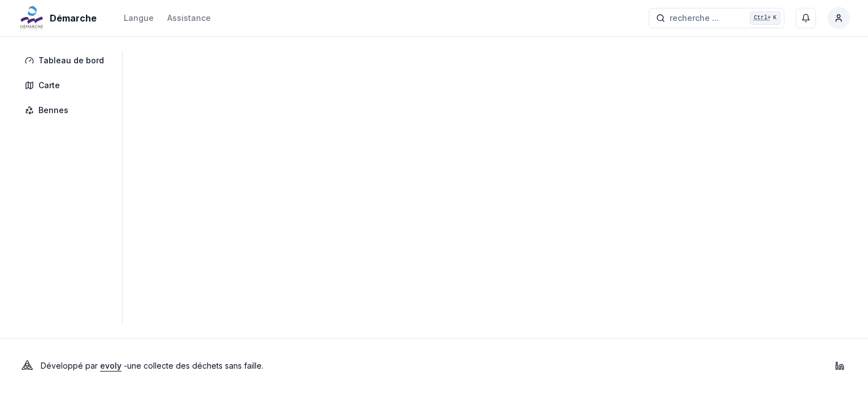 The image size is (868, 393). Describe the element at coordinates (49, 85) in the screenshot. I see `span: Carte` at that location.